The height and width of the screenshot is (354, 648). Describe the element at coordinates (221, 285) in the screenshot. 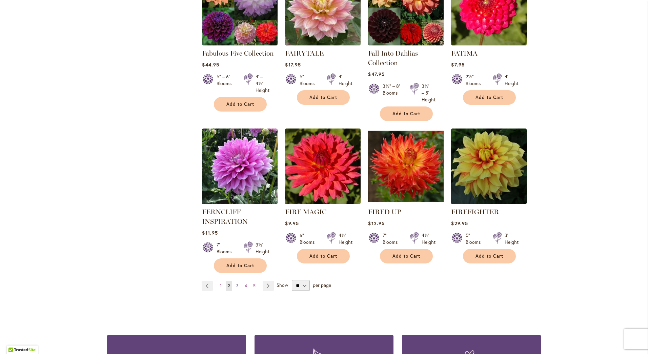

I see `span: 1` at that location.